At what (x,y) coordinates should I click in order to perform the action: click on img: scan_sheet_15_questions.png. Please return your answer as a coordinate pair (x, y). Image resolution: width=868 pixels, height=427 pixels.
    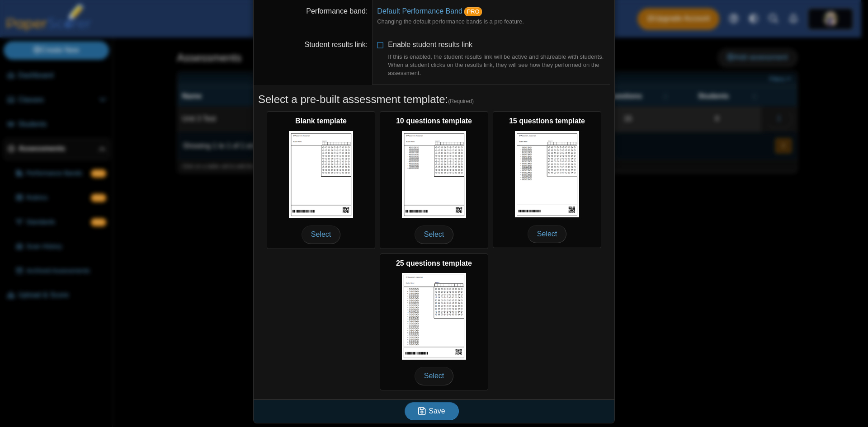
    Looking at the image, I should click on (547, 174).